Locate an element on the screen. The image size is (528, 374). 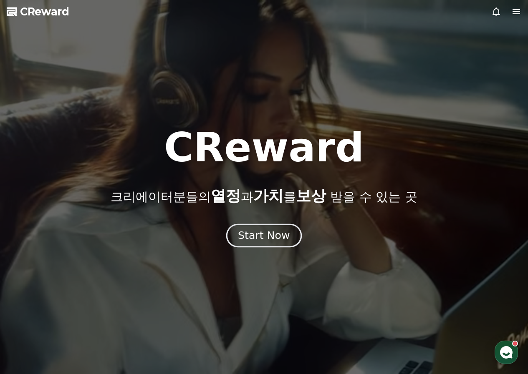
span: CReward is located at coordinates (45, 12).